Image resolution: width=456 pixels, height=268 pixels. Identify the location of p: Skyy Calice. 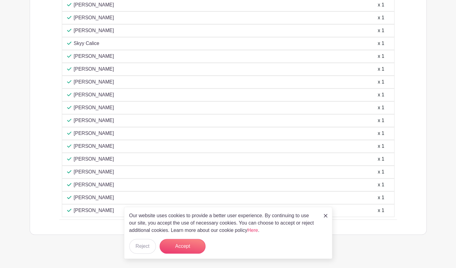
(87, 44).